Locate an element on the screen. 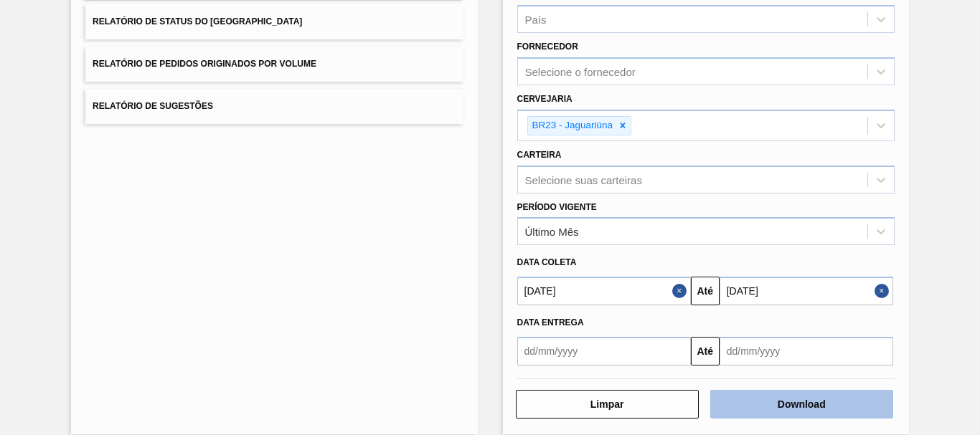 The width and height of the screenshot is (980, 435). button: Download is located at coordinates (801, 404).